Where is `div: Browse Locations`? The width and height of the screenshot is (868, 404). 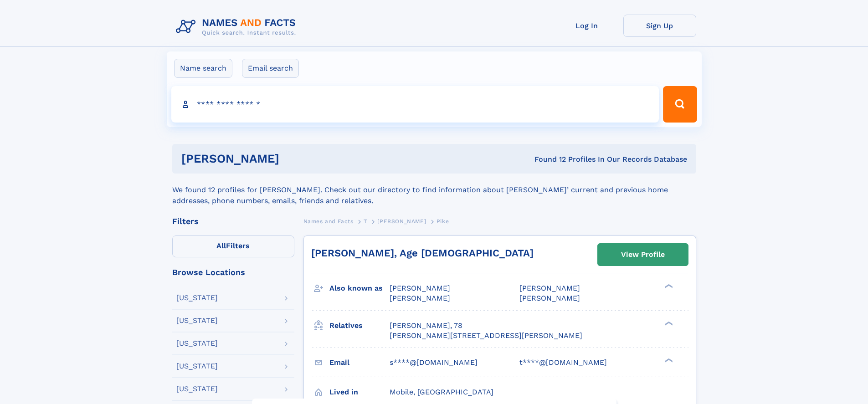
div: Browse Locations is located at coordinates (233, 272).